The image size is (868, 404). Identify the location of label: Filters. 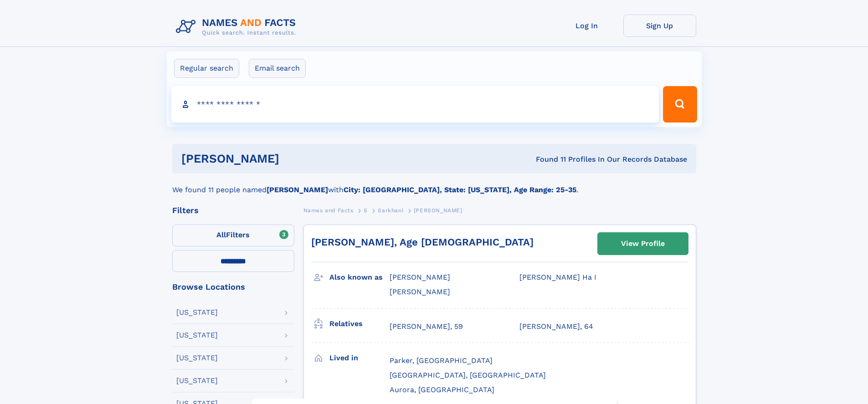
(233, 235).